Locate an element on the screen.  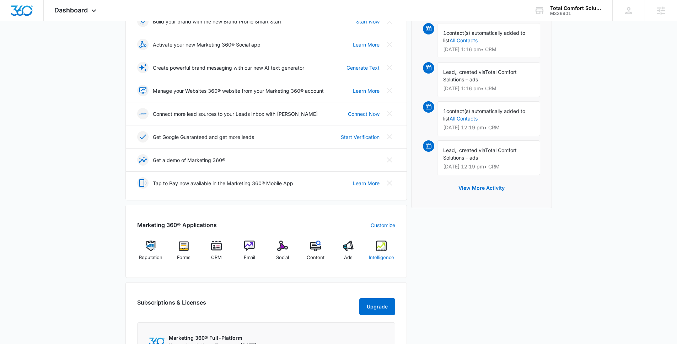
span: Social is located at coordinates (282, 258).